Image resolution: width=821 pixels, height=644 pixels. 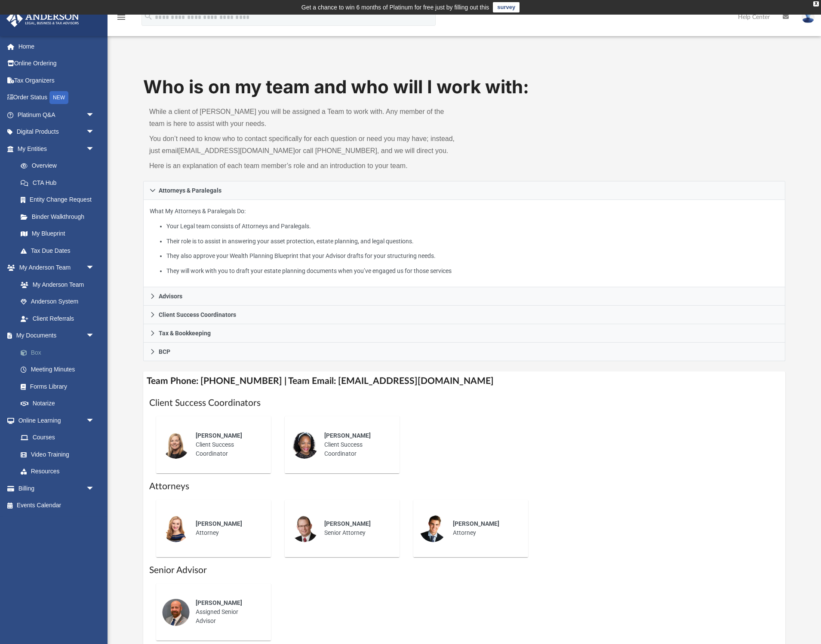 I want to click on a: BCP, so click(x=464, y=352).